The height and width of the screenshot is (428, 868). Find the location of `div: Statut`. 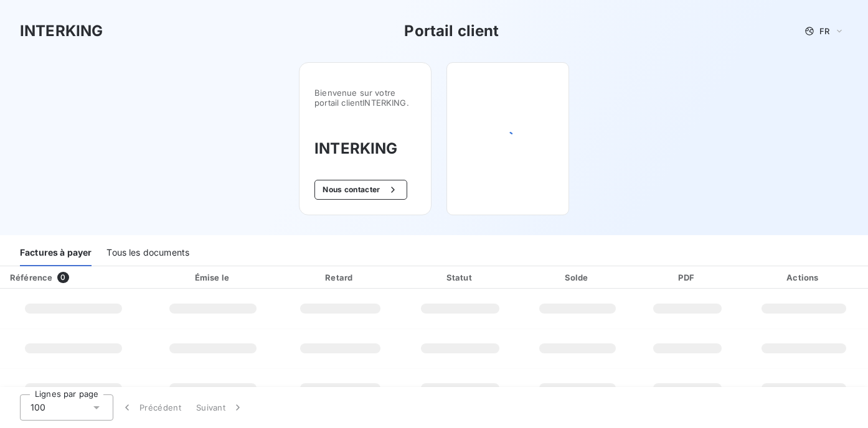

div: Statut is located at coordinates (460, 277).